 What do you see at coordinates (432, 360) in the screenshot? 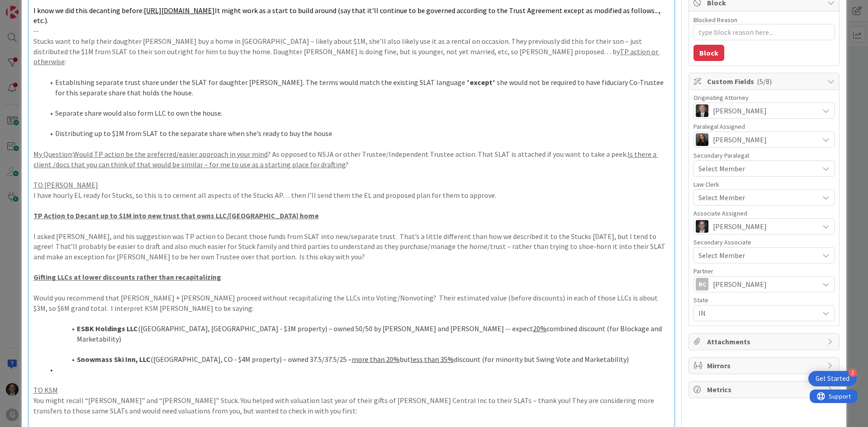
I see `u: less than 35%` at bounding box center [432, 360].